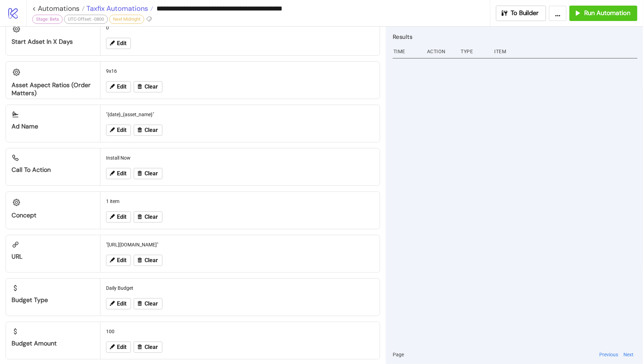  I want to click on div: Ad Name, so click(53, 126).